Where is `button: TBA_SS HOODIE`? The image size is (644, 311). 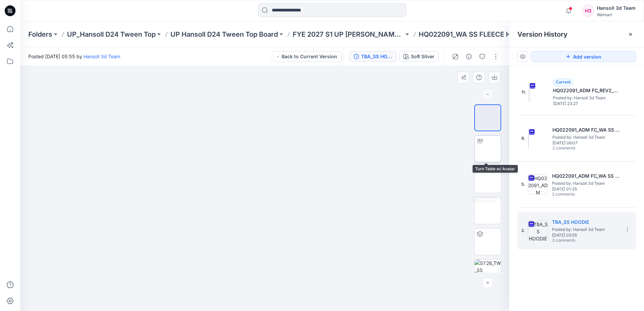
button: TBA_SS HOODIE is located at coordinates (373, 56).